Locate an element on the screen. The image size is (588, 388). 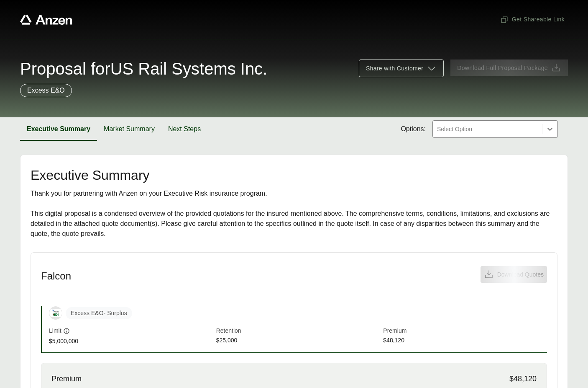
div: Thank you for partnering with Anzen on your Executive Risk insurance program. This digital propos... is located at coordinates (294, 213).